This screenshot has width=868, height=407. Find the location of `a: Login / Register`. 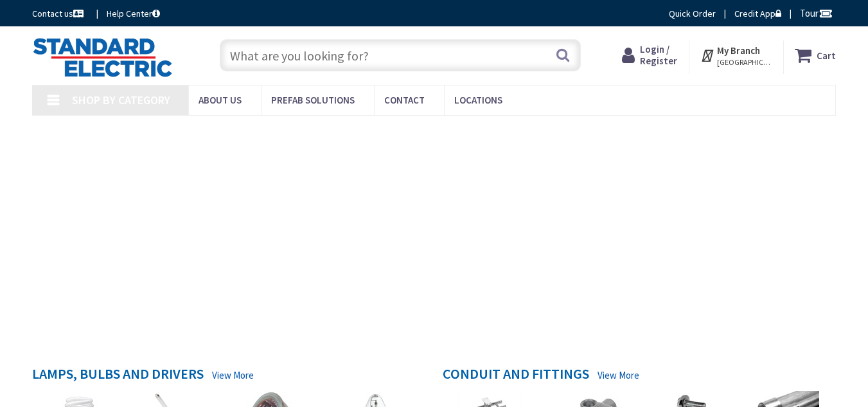

a: Login / Register is located at coordinates (650, 56).